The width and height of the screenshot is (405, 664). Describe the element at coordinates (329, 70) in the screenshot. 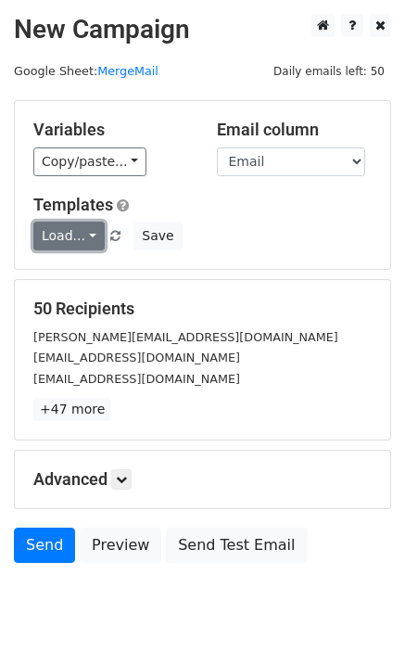

I see `a: Daily emails left: 50` at that location.